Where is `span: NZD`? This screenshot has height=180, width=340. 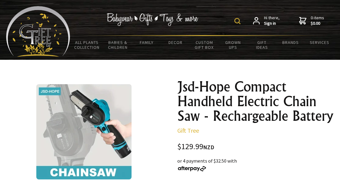 span: NZD is located at coordinates (208, 147).